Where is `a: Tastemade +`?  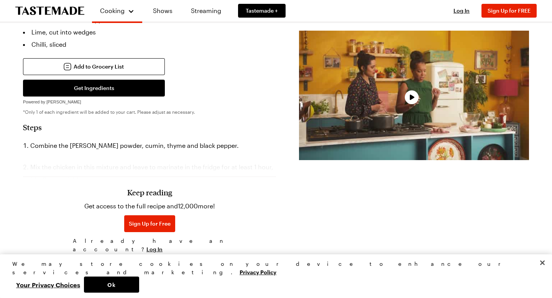 a: Tastemade + is located at coordinates (262, 11).